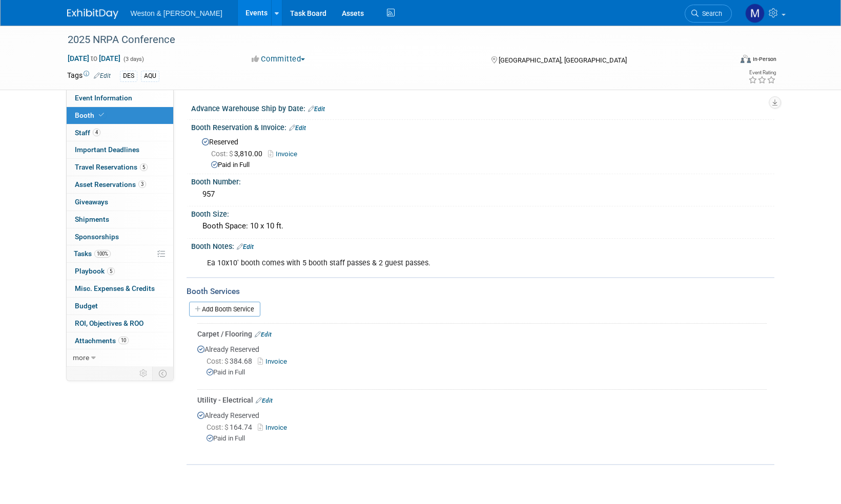 The width and height of the screenshot is (841, 504). I want to click on img: ExhibitDay, so click(93, 14).